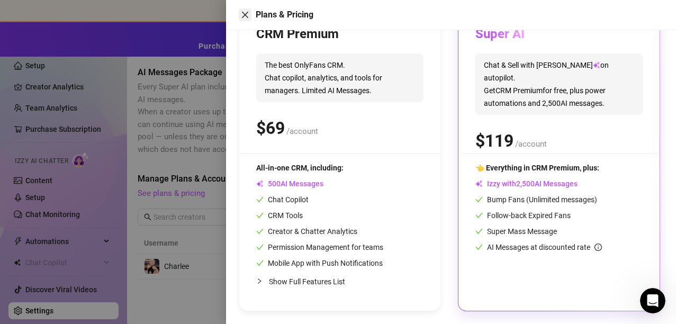 The width and height of the screenshot is (676, 324). I want to click on button: Close, so click(245, 15).